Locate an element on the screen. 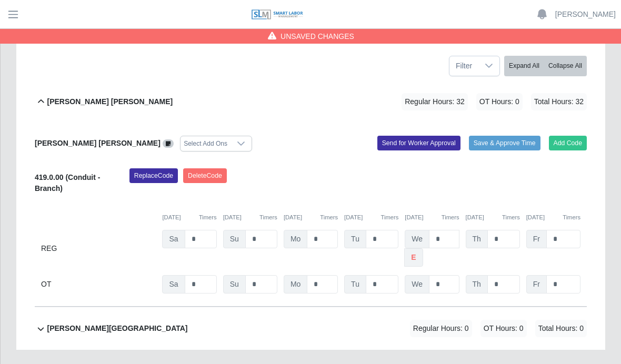 The height and width of the screenshot is (364, 621). span: Regular Hours: 32 is located at coordinates (435, 101).